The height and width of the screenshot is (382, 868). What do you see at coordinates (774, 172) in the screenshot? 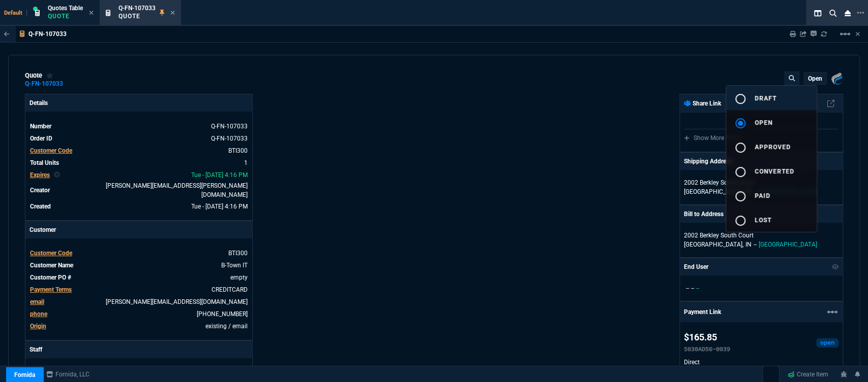
I see `span: converted` at bounding box center [774, 172].